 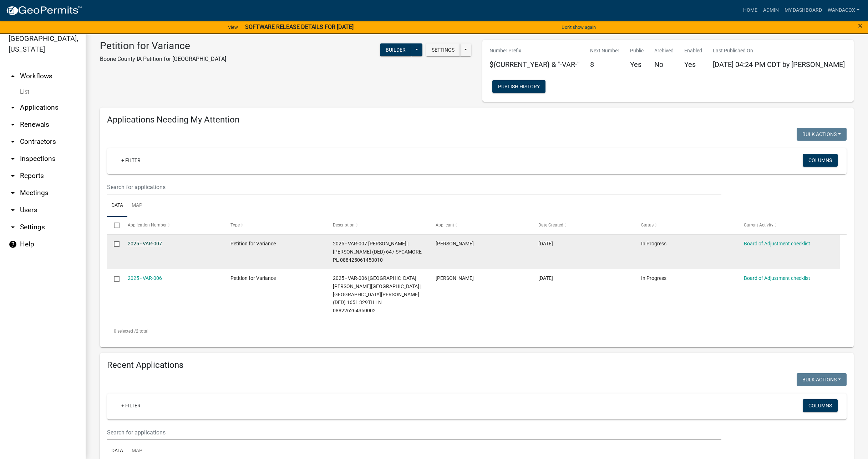 I want to click on p: Number Prefix, so click(x=534, y=51).